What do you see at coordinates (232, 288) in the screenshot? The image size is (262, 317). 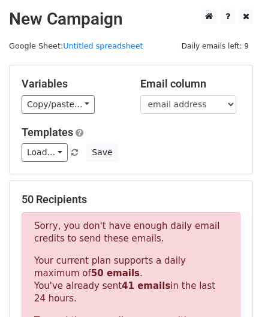 I see `div: Chat Widget` at bounding box center [232, 288].